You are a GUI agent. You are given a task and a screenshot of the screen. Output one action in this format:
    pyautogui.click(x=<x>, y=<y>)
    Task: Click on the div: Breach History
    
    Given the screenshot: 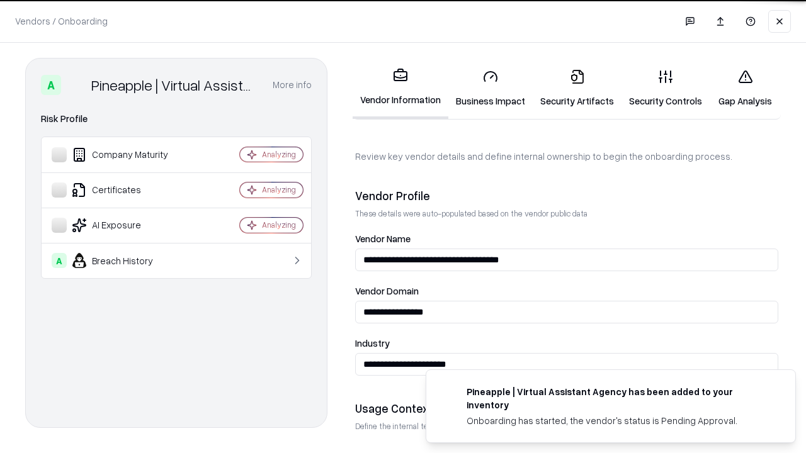 What is the action you would take?
    pyautogui.click(x=126, y=261)
    